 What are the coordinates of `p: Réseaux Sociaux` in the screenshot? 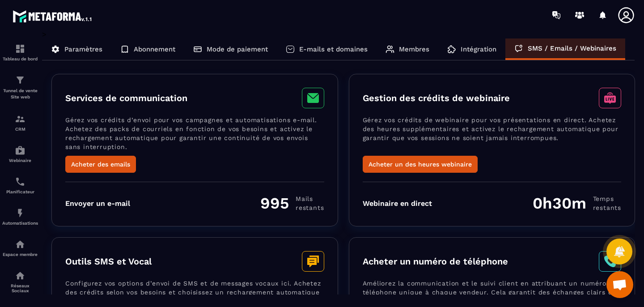 It's located at (20, 288).